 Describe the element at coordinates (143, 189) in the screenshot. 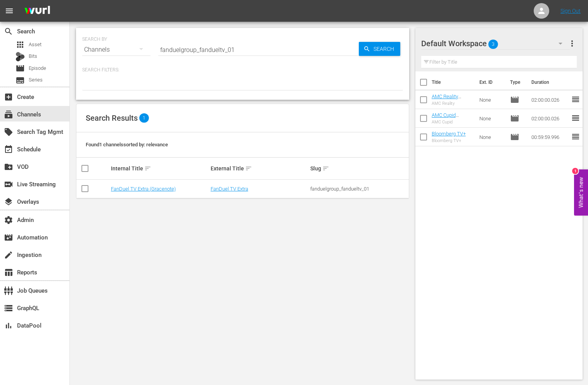

I see `a: FanDuel TV Extra (Gracenote)` at that location.